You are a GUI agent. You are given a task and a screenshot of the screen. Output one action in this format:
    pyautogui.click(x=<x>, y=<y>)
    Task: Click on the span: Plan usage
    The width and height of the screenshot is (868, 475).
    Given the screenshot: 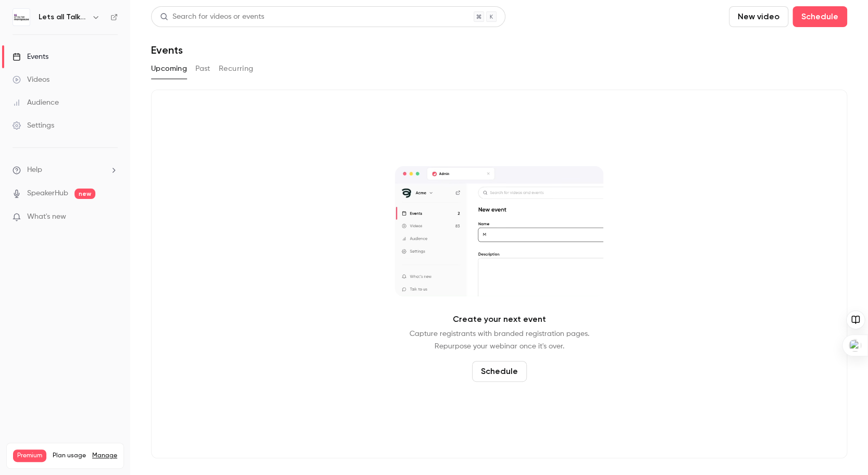 What is the action you would take?
    pyautogui.click(x=70, y=456)
    